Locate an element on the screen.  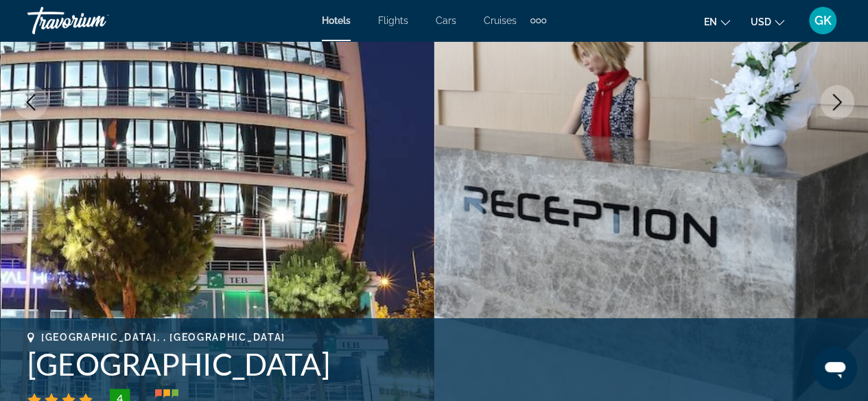
button: User Menu is located at coordinates (822, 21).